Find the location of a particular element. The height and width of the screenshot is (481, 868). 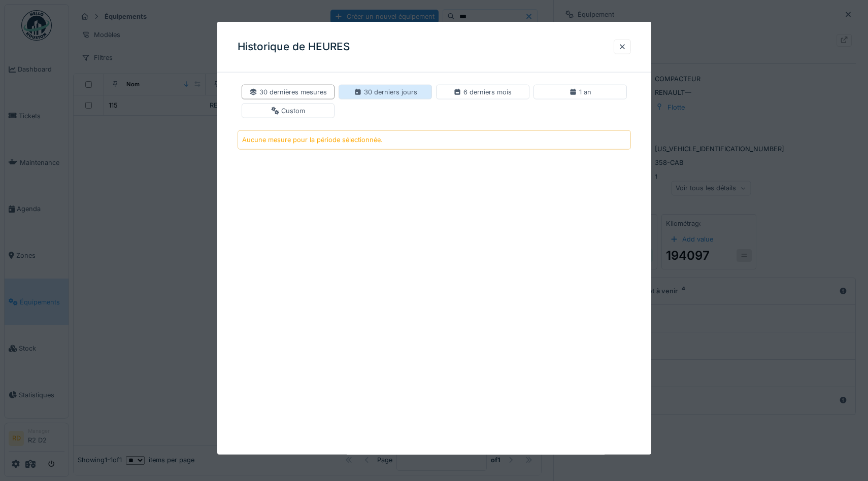

div: 30 dernières mesures is located at coordinates (287, 92).